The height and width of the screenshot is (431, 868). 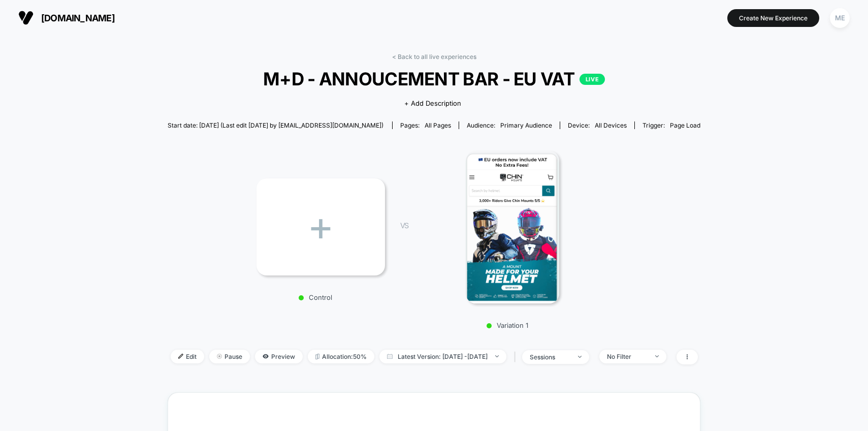 I want to click on span: M+D - ANNOUCEMENT BAR - EU VAT, so click(x=434, y=79).